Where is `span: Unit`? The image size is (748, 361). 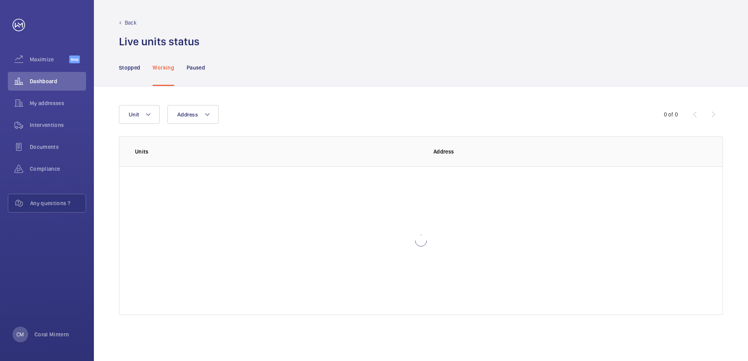
span: Unit is located at coordinates (134, 115).